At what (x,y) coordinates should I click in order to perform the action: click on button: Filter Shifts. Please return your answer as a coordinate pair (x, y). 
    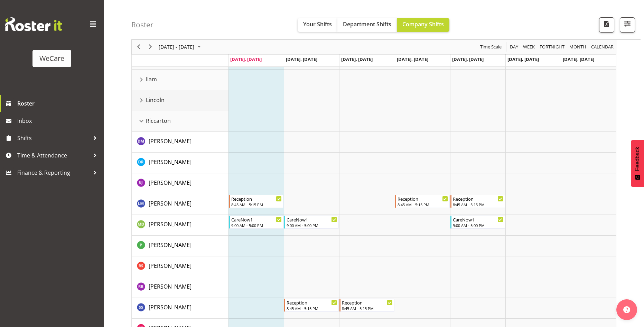
    Looking at the image, I should click on (627, 25).